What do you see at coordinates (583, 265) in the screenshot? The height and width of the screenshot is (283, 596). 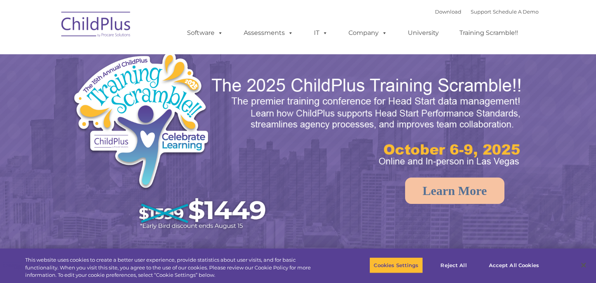 I see `button: Close` at bounding box center [583, 265].